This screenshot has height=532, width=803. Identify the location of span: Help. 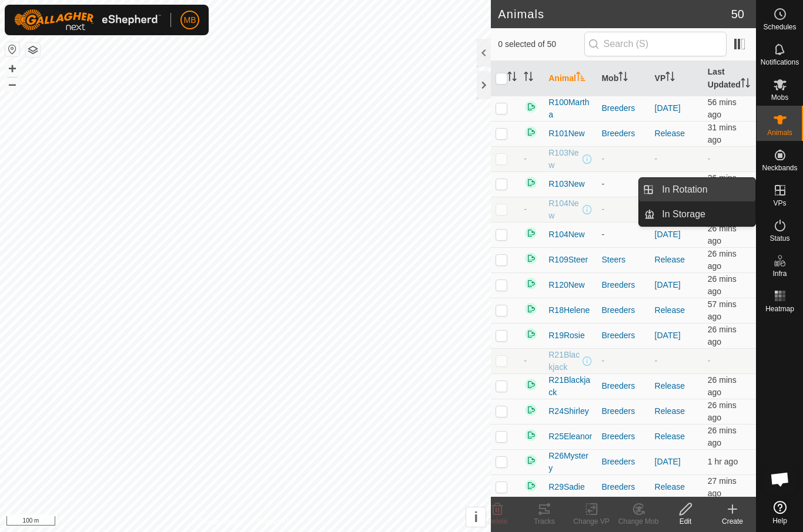
(779, 521).